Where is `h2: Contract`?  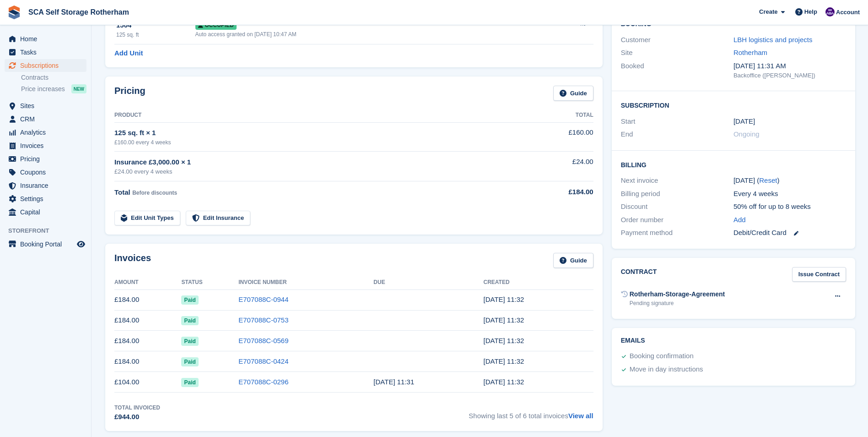
h2: Contract is located at coordinates (638, 275).